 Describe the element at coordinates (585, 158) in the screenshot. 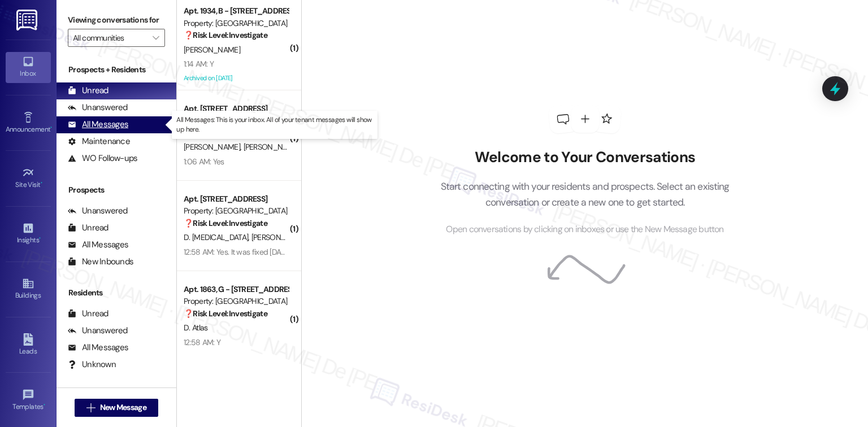

I see `h2: Welcome to Your Conversations` at that location.